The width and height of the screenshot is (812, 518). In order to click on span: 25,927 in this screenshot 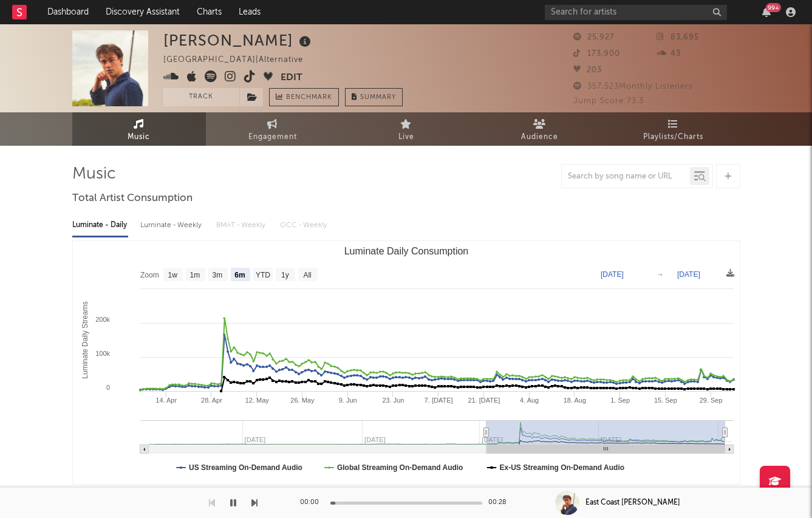, I will do `click(594, 37)`.